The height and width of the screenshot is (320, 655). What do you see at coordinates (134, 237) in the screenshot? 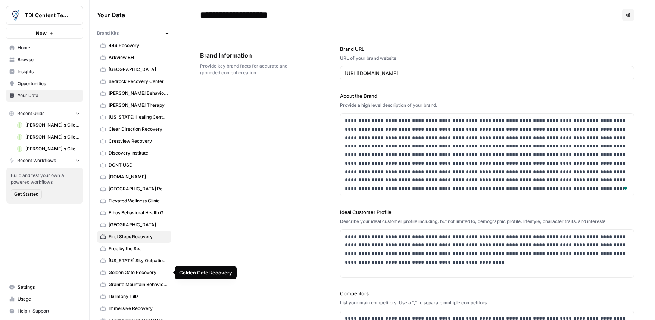
I see `a: First Steps Recovery` at bounding box center [134, 237].